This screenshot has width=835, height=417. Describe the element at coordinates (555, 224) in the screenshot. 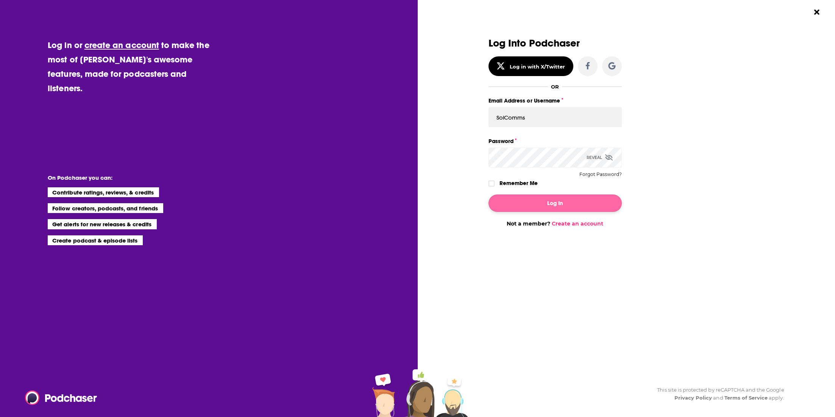

I see `div: Not a member?` at that location.